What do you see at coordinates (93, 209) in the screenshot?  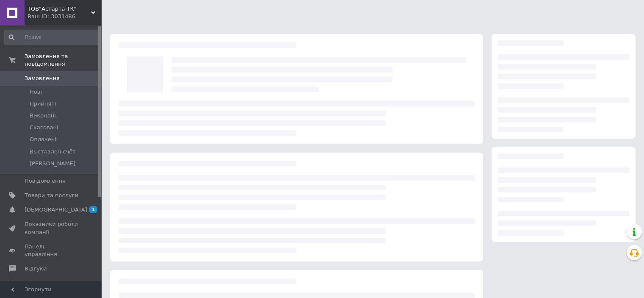 I see `span: 1` at bounding box center [93, 209].